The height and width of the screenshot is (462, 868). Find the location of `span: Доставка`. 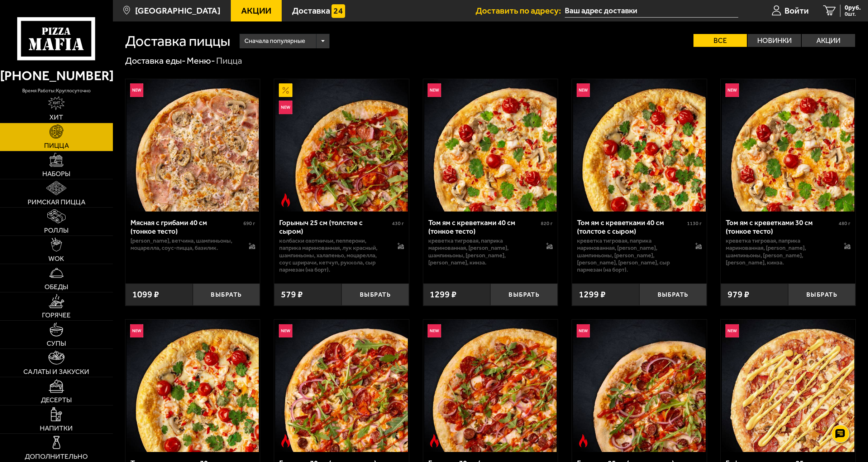

span: Доставка is located at coordinates (311, 11).